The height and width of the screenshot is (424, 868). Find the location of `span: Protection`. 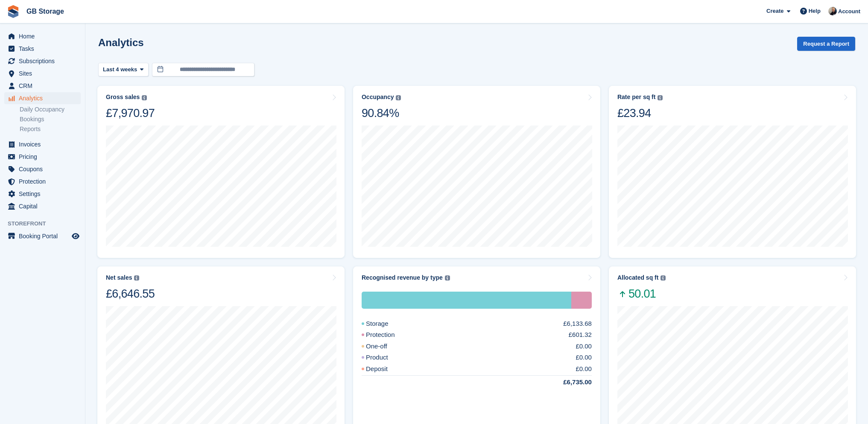

span: Protection is located at coordinates (44, 182).